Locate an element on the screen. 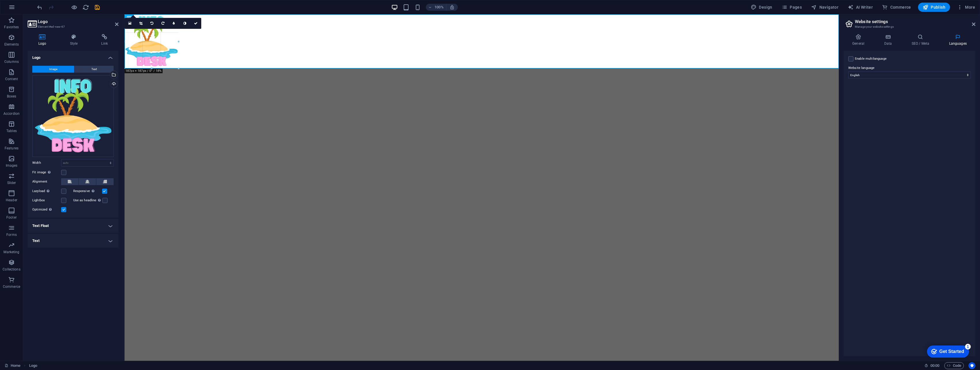  div: Get Started 1 items remaining, 80% complete is located at coordinates (26, 9).